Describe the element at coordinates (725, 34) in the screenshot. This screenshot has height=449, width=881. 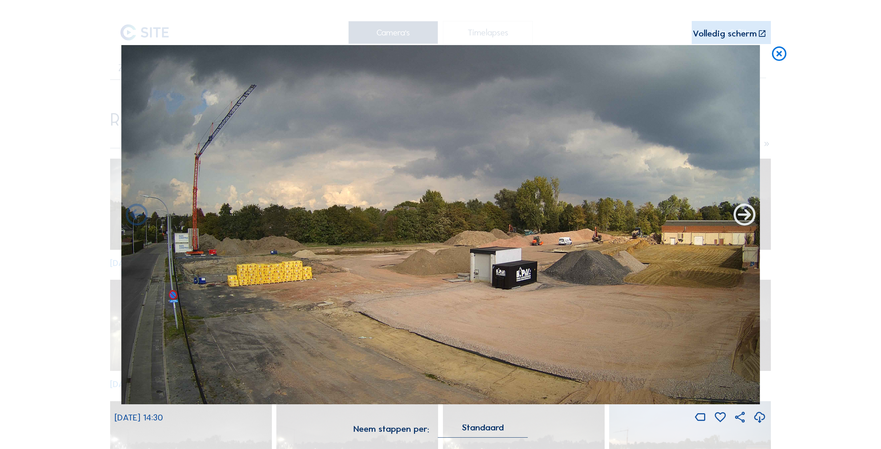
I see `div: Volledig scherm` at that location.